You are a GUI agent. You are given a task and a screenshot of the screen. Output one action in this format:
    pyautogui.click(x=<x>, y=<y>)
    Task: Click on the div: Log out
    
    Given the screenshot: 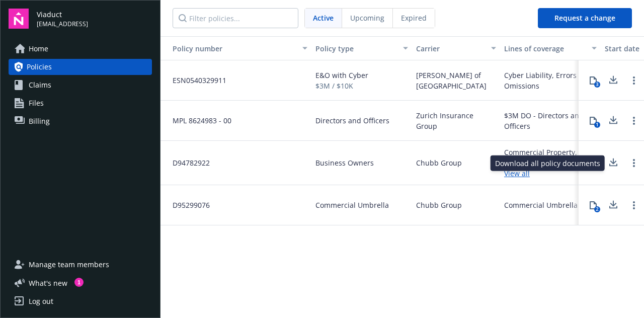 What is the action you would take?
    pyautogui.click(x=41, y=302)
    